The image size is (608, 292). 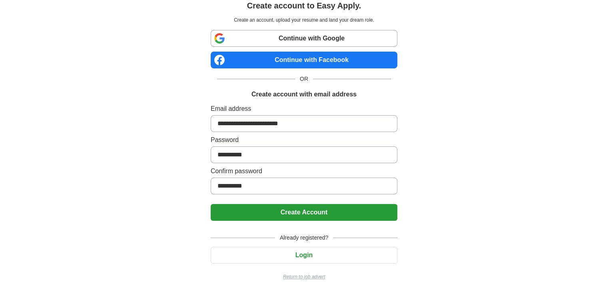 What do you see at coordinates (304, 79) in the screenshot?
I see `span: OR` at bounding box center [304, 79].